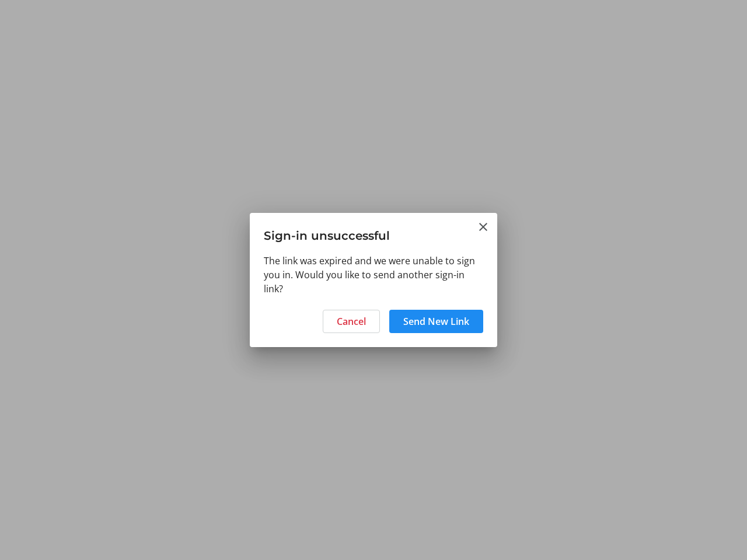 This screenshot has height=560, width=747. What do you see at coordinates (436, 321) in the screenshot?
I see `button: Send New Link` at bounding box center [436, 321].